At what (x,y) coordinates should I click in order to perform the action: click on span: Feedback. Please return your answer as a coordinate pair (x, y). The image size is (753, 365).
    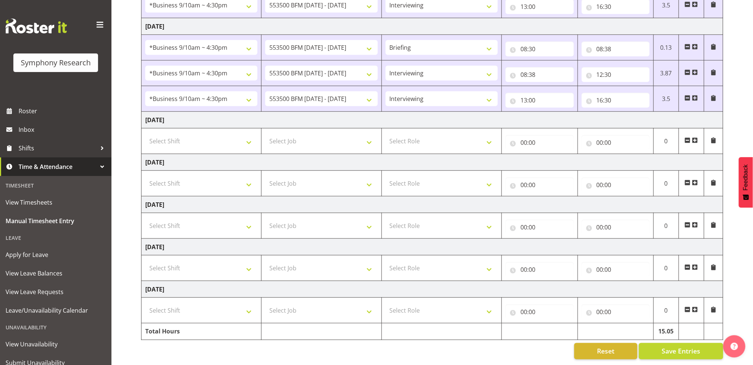
    Looking at the image, I should click on (746, 177).